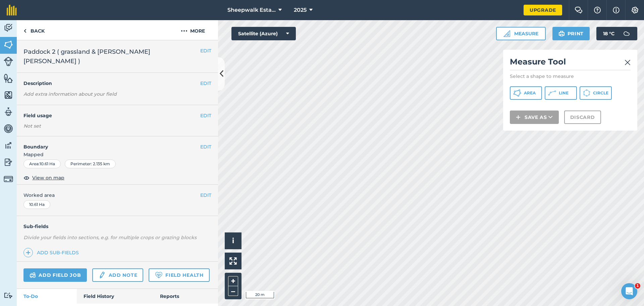  Describe the element at coordinates (110, 238) in the screenshot. I see `em: Divide your fields into sections, e.g. for multiple crops or grazing blocks` at that location.